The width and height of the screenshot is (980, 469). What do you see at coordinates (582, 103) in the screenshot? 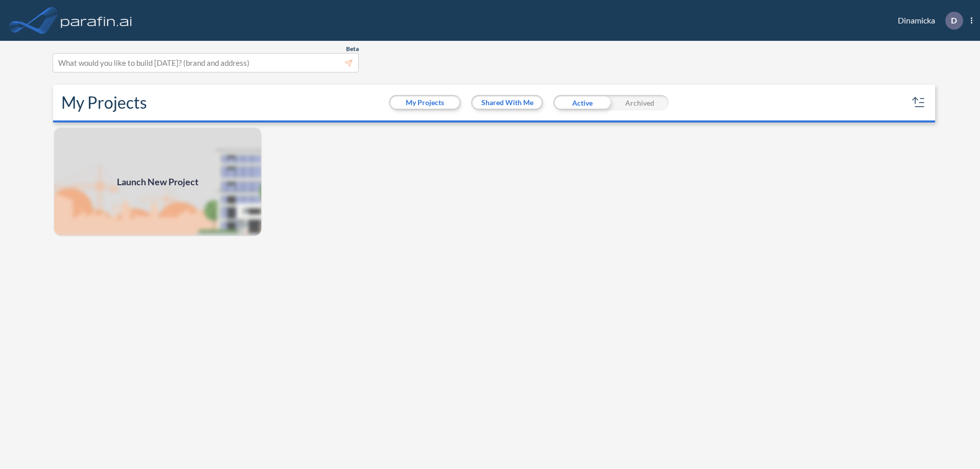
I see `div: Active` at bounding box center [582, 103].